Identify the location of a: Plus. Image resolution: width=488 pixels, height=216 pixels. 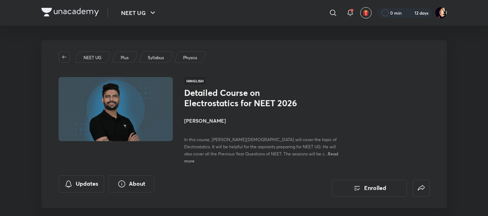
(124, 58).